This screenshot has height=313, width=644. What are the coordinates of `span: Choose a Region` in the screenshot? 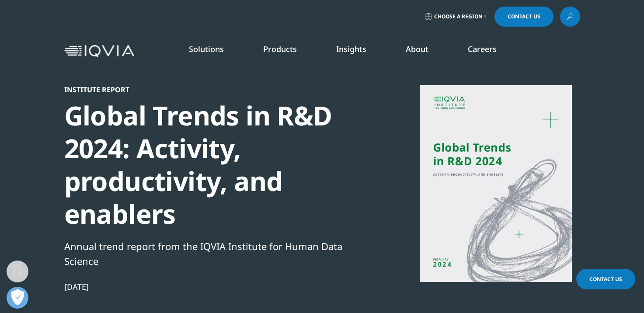 It's located at (458, 17).